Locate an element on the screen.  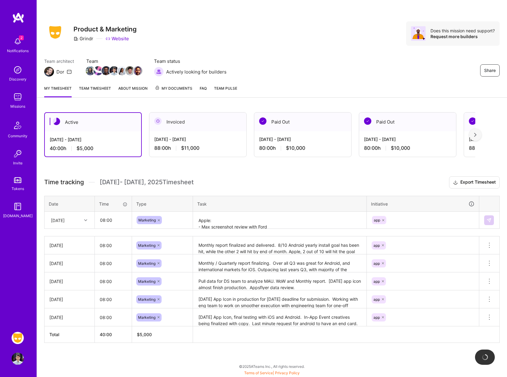
div: Initiative is located at coordinates (423, 204).